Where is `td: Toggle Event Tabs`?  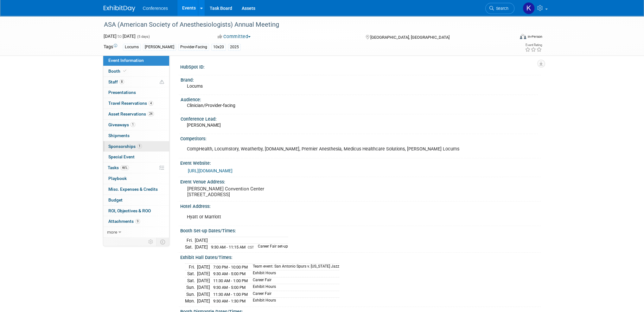 td: Toggle Event Tabs is located at coordinates (163, 242).